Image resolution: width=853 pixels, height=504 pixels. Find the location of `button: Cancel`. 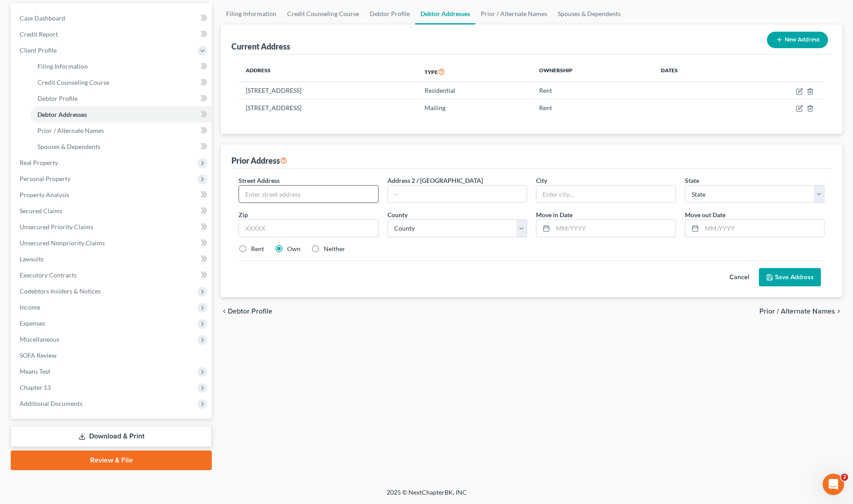

button: Cancel is located at coordinates (740, 277).